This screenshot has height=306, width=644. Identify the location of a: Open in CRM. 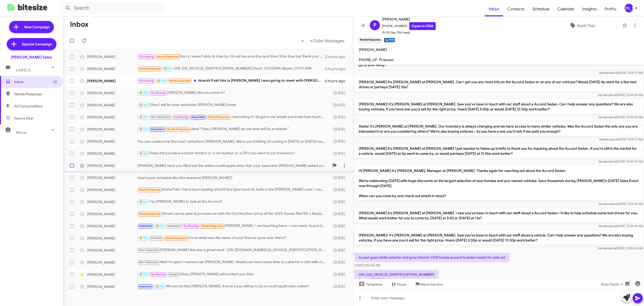
(423, 26).